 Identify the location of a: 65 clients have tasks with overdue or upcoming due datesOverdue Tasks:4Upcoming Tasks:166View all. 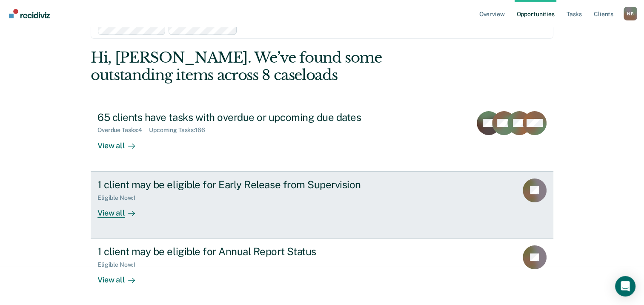
(322, 138).